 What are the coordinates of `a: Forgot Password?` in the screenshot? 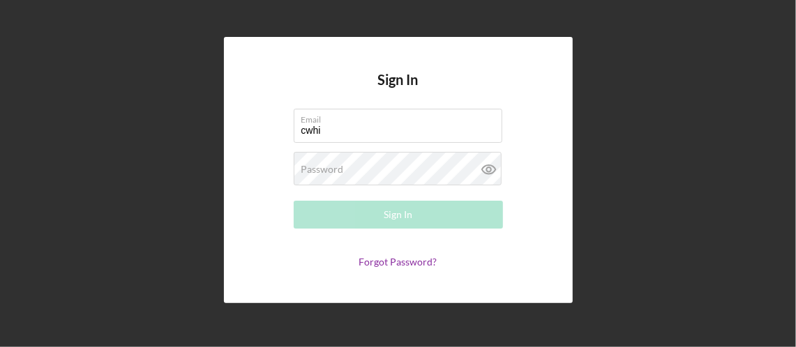 It's located at (398, 262).